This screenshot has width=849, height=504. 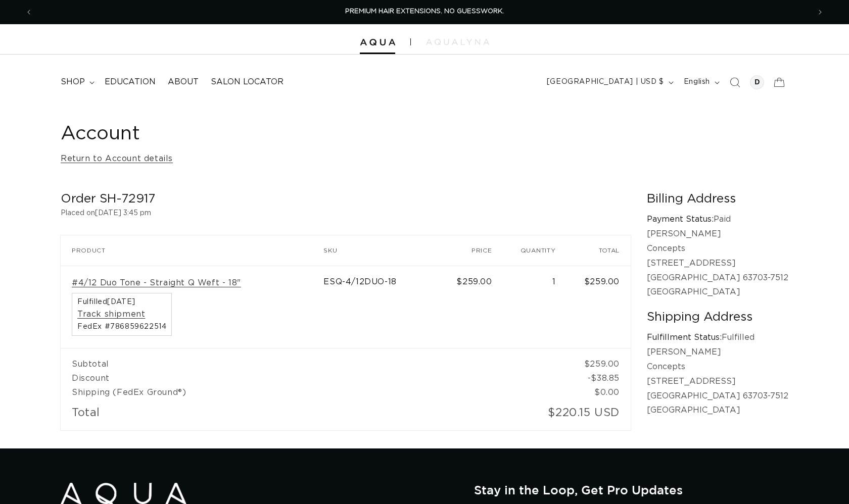 I want to click on p: Paid, so click(x=718, y=220).